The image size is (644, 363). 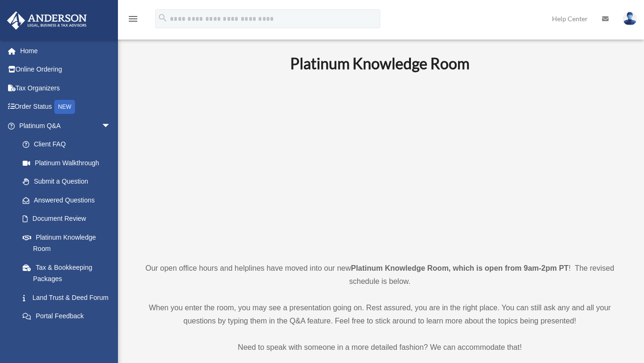 I want to click on a: Home, so click(x=66, y=51).